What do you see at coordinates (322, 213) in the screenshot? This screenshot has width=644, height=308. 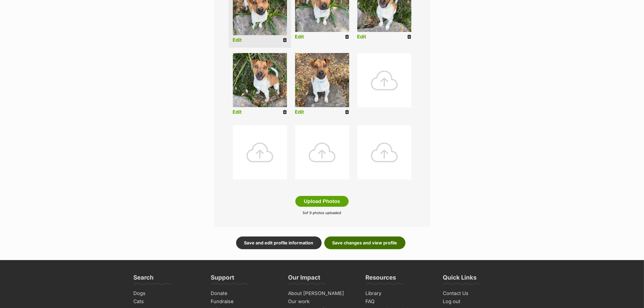 I see `p: of 9 photos uploaded` at bounding box center [322, 213].